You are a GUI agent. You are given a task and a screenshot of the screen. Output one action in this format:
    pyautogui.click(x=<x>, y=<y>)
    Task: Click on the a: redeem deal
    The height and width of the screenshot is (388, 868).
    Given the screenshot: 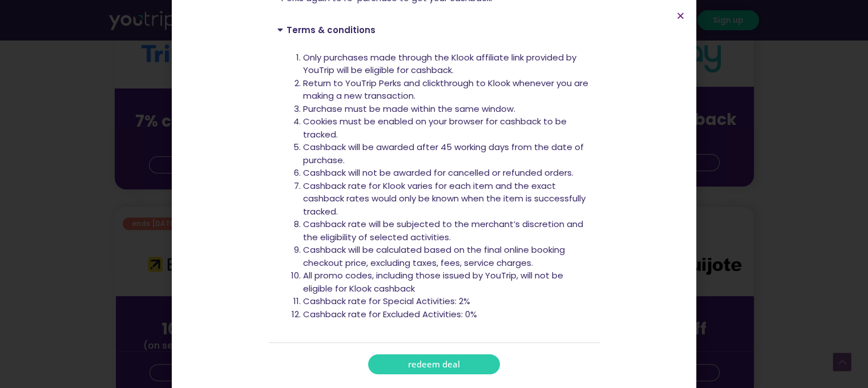 What is the action you would take?
    pyautogui.click(x=434, y=364)
    